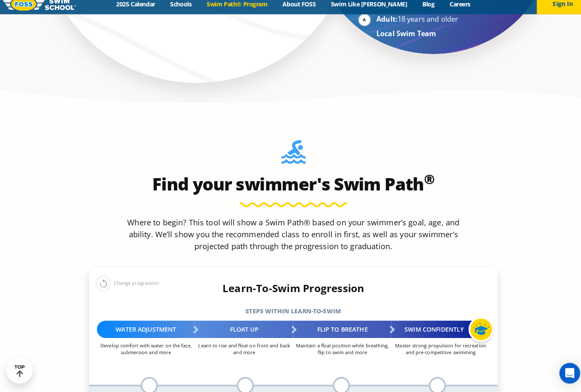 The width and height of the screenshot is (581, 392). Describe the element at coordinates (235, 10) in the screenshot. I see `a: Swim Path® Program` at that location.